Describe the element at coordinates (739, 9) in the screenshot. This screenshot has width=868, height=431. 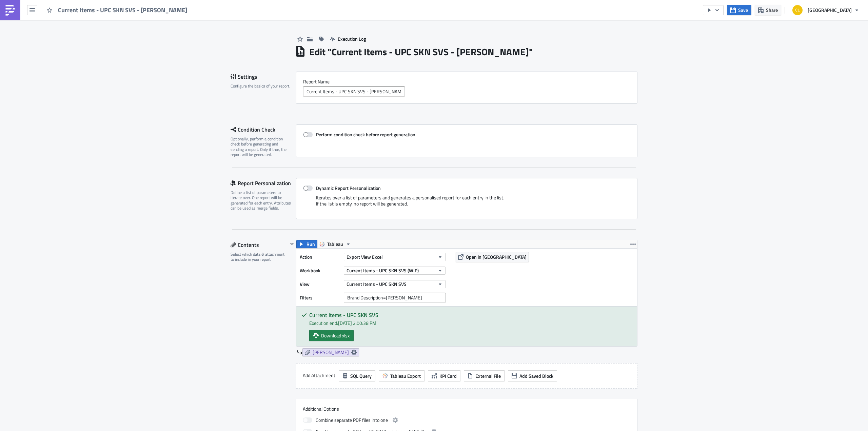
I see `button: Save` at that location.